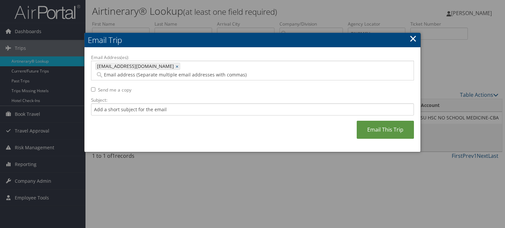 The width and height of the screenshot is (505, 228). I want to click on a: Email This Trip, so click(385, 130).